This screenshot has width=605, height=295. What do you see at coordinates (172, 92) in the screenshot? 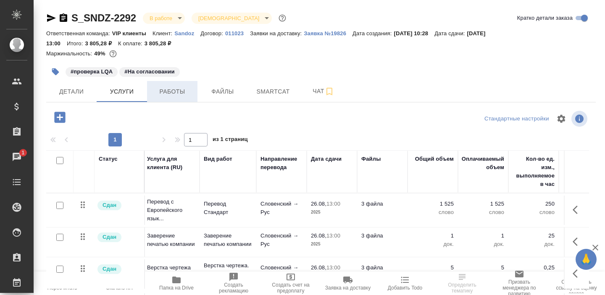
I see `span: Работы` at bounding box center [172, 92].